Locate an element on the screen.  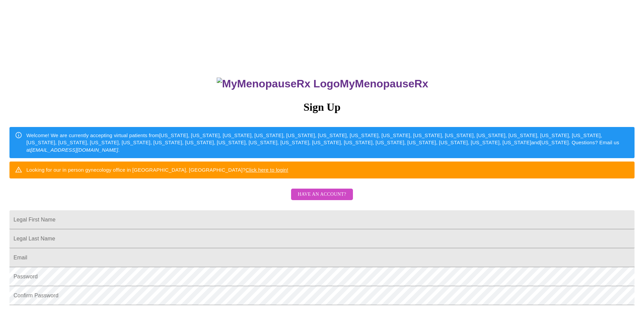
span: Have an account? is located at coordinates (322, 194).